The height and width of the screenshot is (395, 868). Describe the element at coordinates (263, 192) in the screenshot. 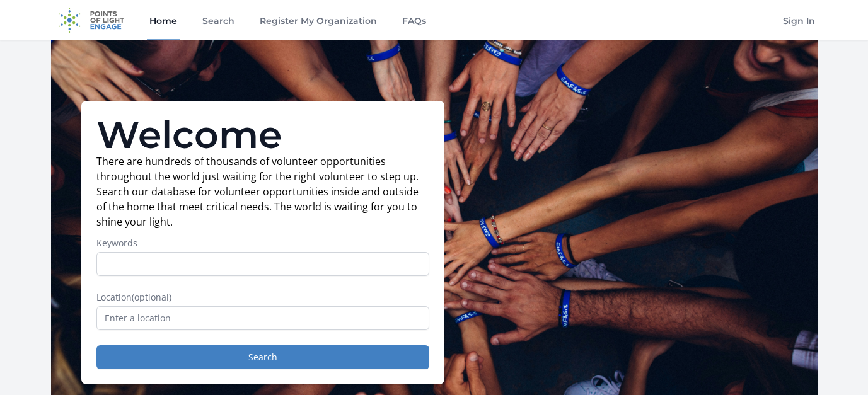

I see `p: There are hundreds of thousands of volunteer opportunities throughout the world just waiting for ...` at that location.